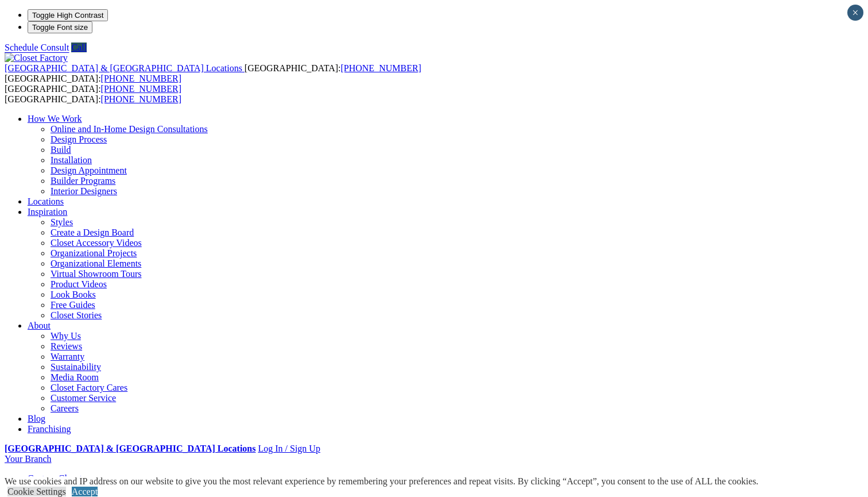 This screenshot has height=497, width=868. What do you see at coordinates (73, 294) in the screenshot?
I see `a: Look Books` at bounding box center [73, 294].